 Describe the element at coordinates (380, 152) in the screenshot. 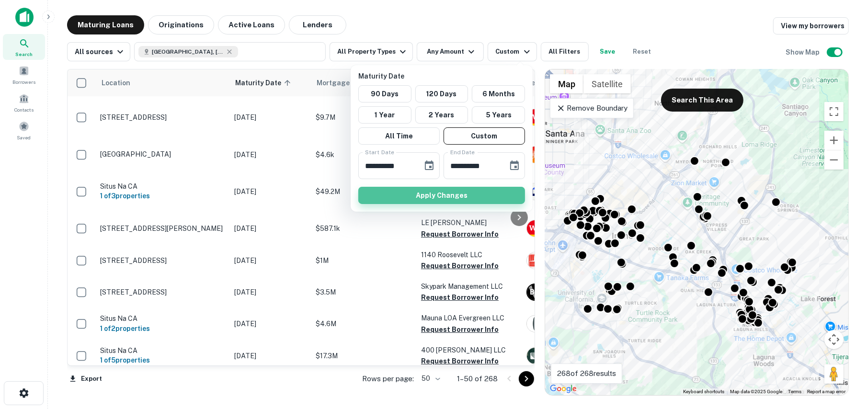

I see `label: Start Date` at that location.